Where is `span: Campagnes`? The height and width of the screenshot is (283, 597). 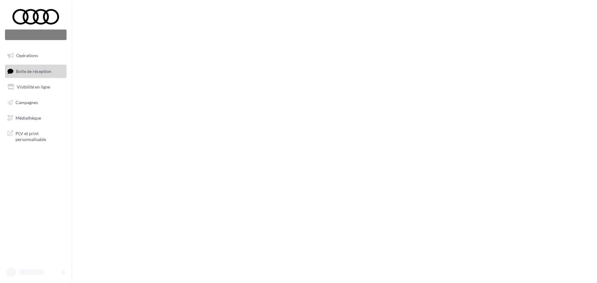
span: Campagnes is located at coordinates (27, 102).